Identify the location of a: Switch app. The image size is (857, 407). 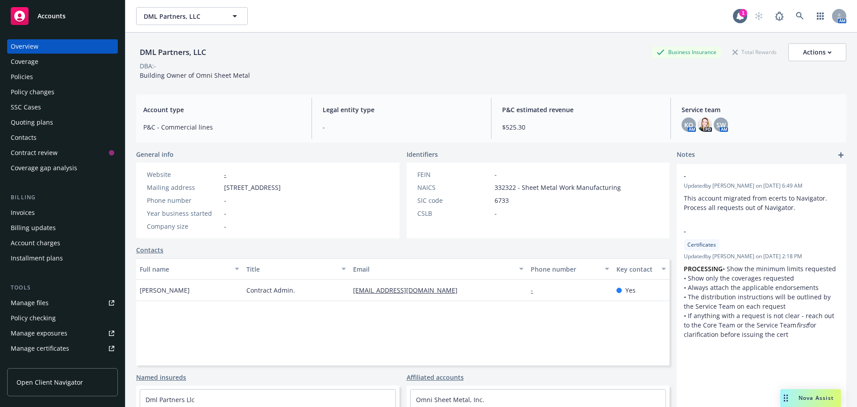
(821, 16).